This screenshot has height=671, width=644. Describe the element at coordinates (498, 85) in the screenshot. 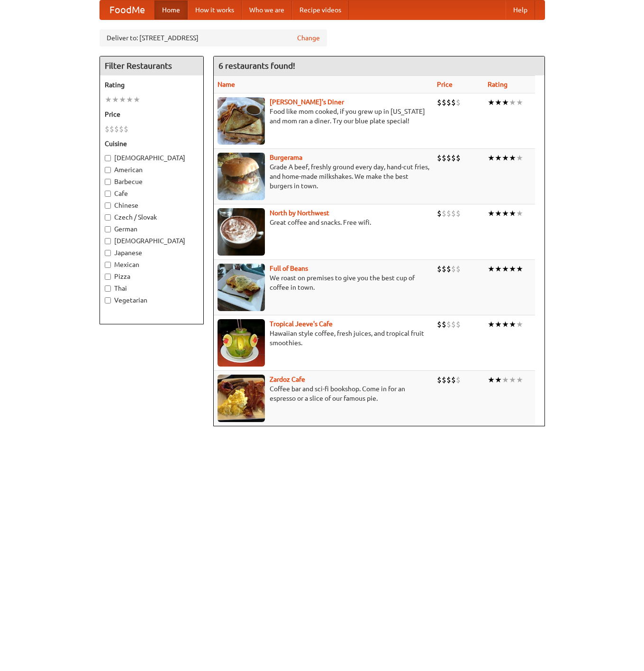

I see `a: Rating` at that location.